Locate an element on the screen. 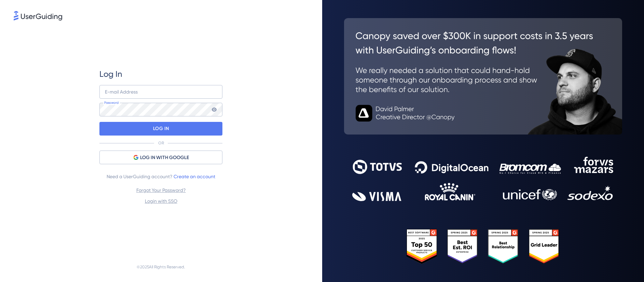 This screenshot has width=644, height=282. a: Create an account is located at coordinates (194, 177).